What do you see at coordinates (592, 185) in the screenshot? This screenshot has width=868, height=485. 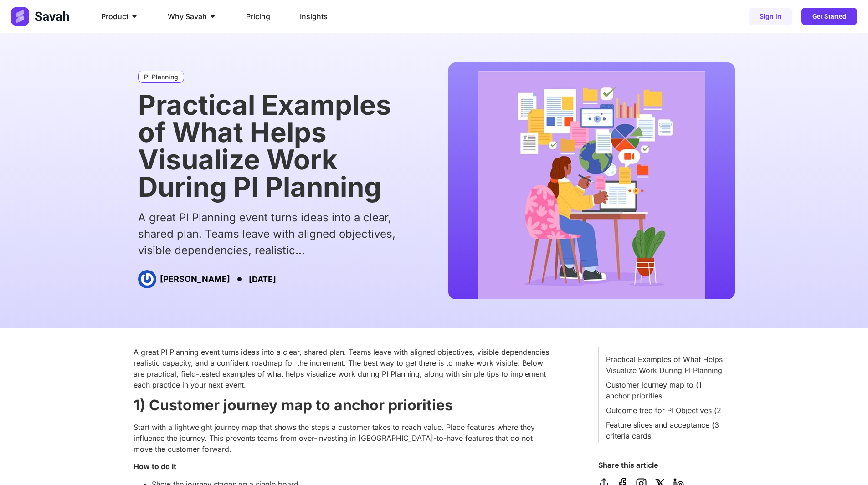 I see `img: What Helps Visualize Work During PI Planning` at bounding box center [592, 185].